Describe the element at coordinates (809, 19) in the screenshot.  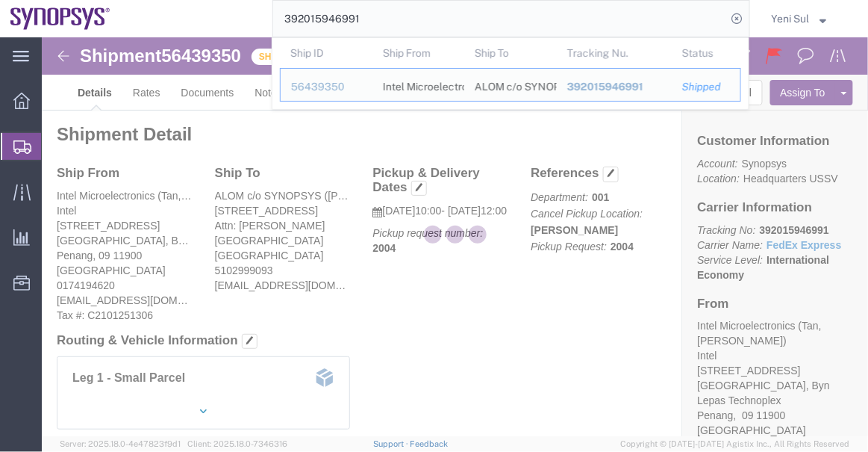
I see `button: Yeni Sul` at that location.